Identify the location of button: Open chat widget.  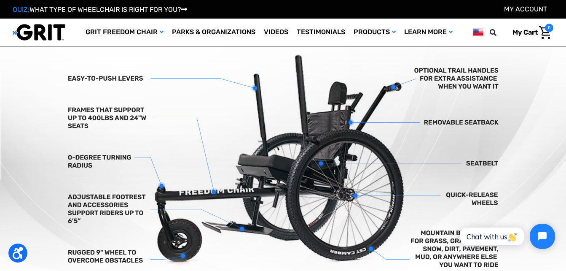
(92, 20).